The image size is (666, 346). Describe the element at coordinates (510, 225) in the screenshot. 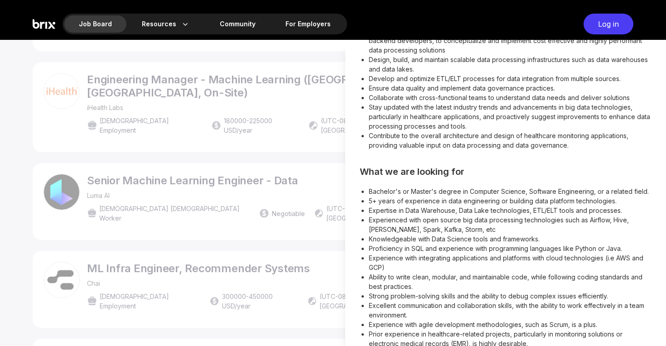

I see `li: Experienced with open source big data processing technologies such as Airflow, Hive, [PERSON_NAME...` at that location.